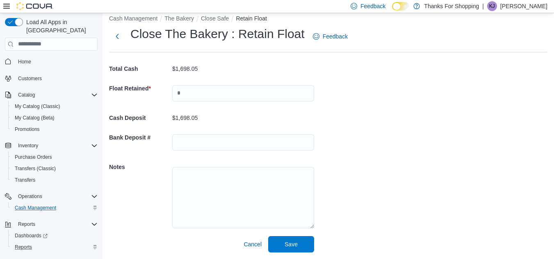  Describe the element at coordinates (253, 245) in the screenshot. I see `span: Cancel` at that location.